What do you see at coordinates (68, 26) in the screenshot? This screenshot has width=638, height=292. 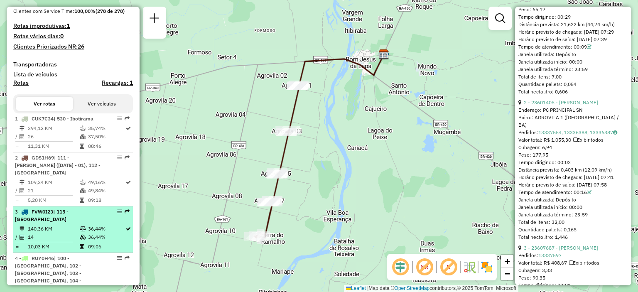 I see `strong: 1` at bounding box center [68, 26].